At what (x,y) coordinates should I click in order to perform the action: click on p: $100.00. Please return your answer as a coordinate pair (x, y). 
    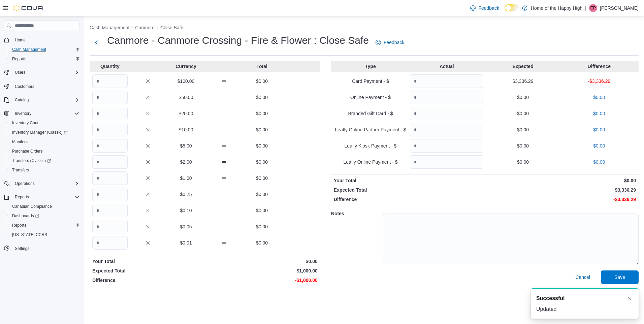
    Looking at the image, I should click on (186, 81).